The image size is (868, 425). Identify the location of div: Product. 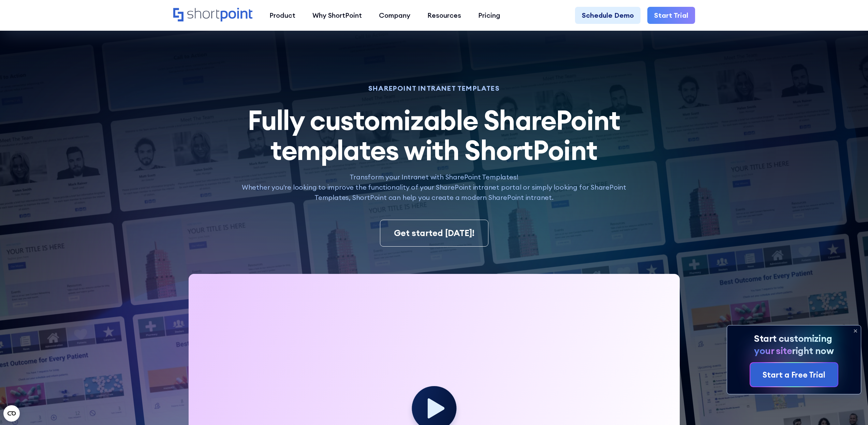
(282, 15).